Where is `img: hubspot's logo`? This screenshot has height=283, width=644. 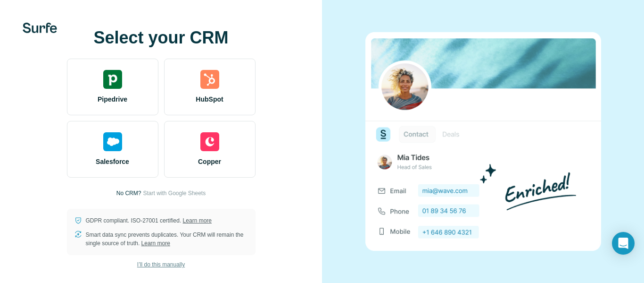
img: hubspot's logo is located at coordinates (210, 80).